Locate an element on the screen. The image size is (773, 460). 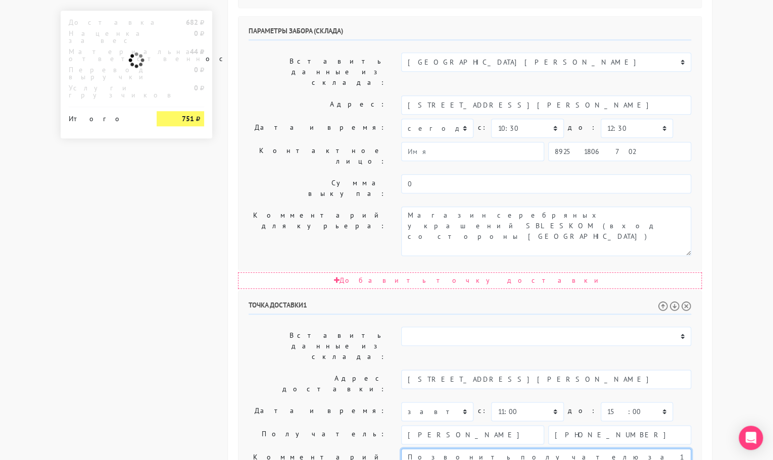
label: Адрес: is located at coordinates (317, 105).